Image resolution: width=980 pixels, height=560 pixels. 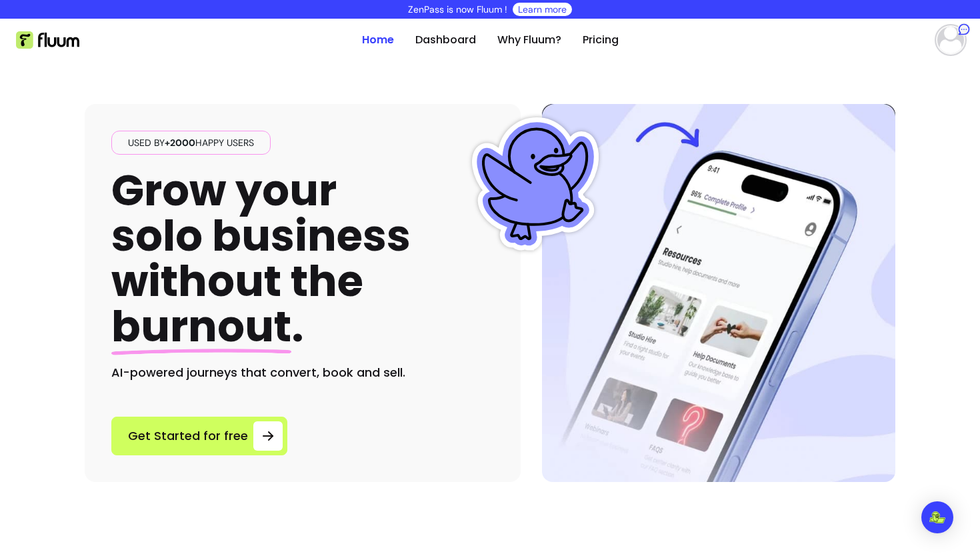 What do you see at coordinates (937, 517) in the screenshot?
I see `div: Open Intercom Messenger` at bounding box center [937, 517].